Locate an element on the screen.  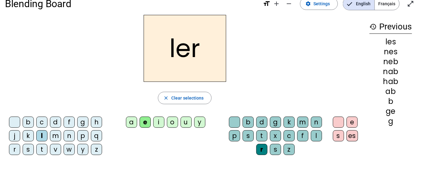
div: j is located at coordinates (15, 136).